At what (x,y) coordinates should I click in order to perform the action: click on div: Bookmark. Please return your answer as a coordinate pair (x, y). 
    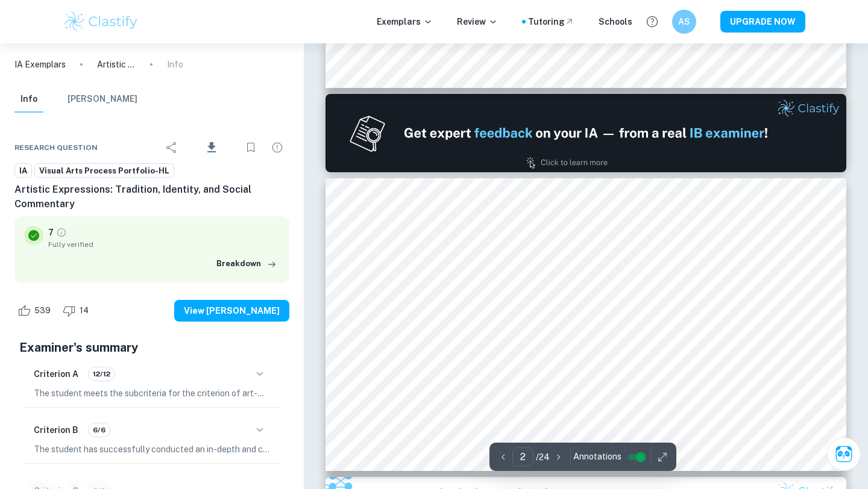
    Looking at the image, I should click on (250, 147).